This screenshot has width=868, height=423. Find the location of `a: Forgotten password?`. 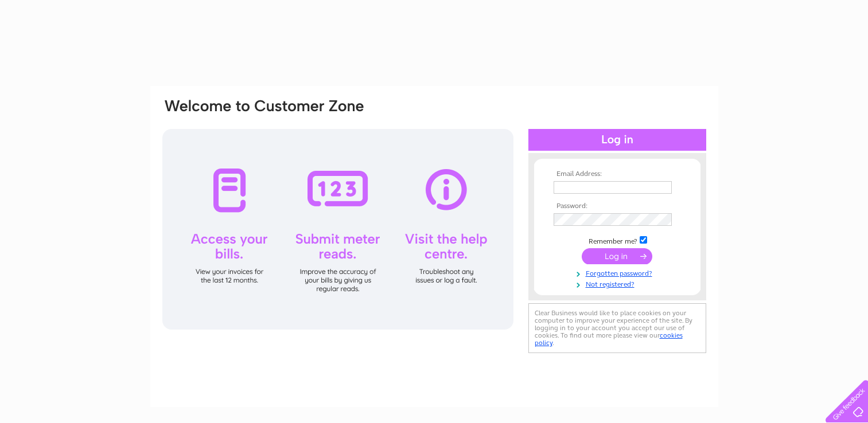

a: Forgotten password? is located at coordinates (618, 273).